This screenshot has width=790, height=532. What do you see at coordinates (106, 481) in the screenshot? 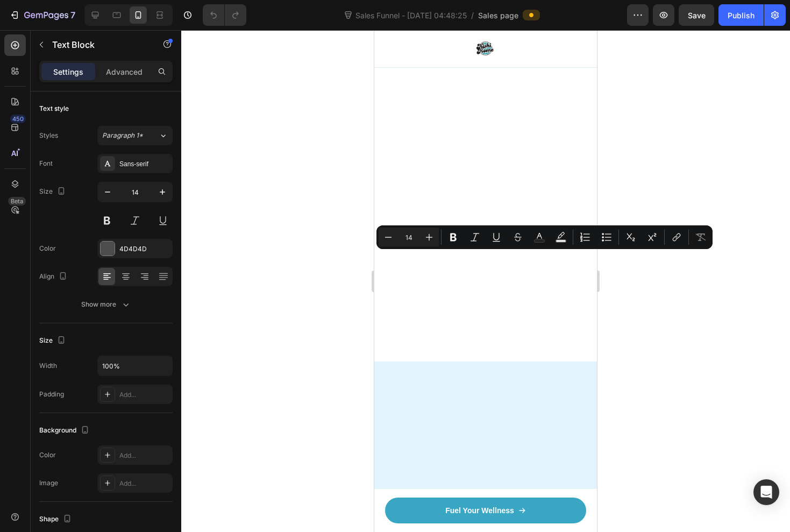
I see `p: Fuel Your Wellness` at bounding box center [106, 481].